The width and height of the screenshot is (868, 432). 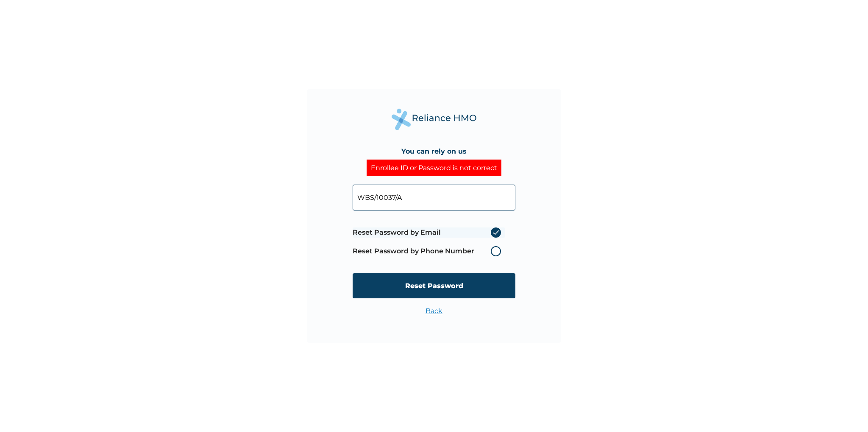 What do you see at coordinates (434, 197) in the screenshot?
I see `input: Your Enrollee ID or Email Address` at bounding box center [434, 197].